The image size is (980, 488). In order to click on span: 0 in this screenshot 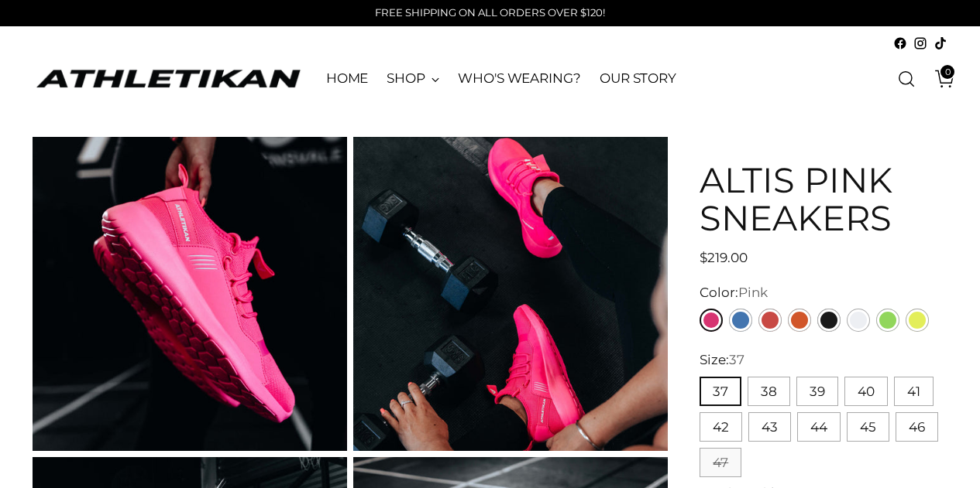, I will do `click(947, 72)`.